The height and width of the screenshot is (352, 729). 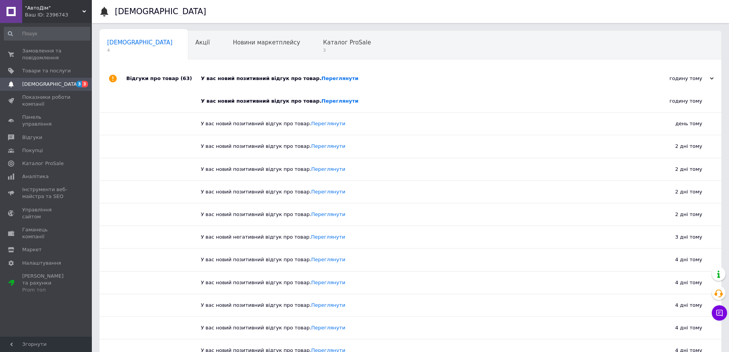 What do you see at coordinates (46, 121) in the screenshot?
I see `span: Панель управління` at bounding box center [46, 121].